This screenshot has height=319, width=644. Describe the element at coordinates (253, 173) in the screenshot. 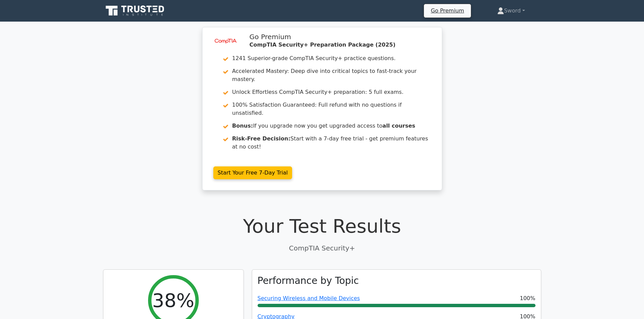

I see `a: Start Your Free 7-Day Trial` at that location.